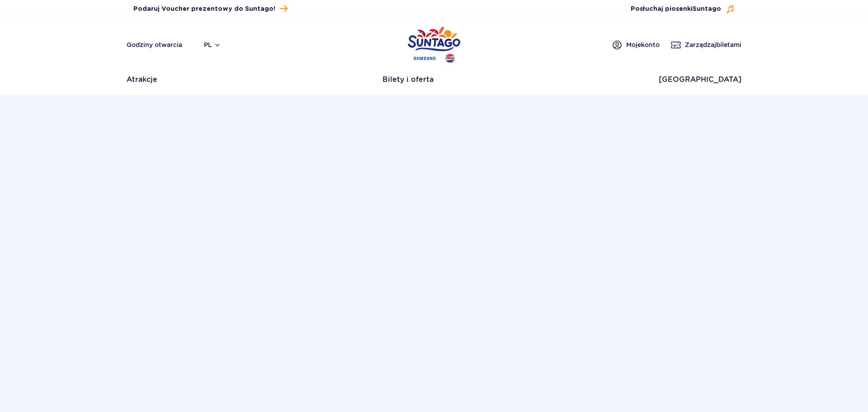 This screenshot has width=868, height=412. I want to click on a: Bilety i oferta, so click(408, 80).